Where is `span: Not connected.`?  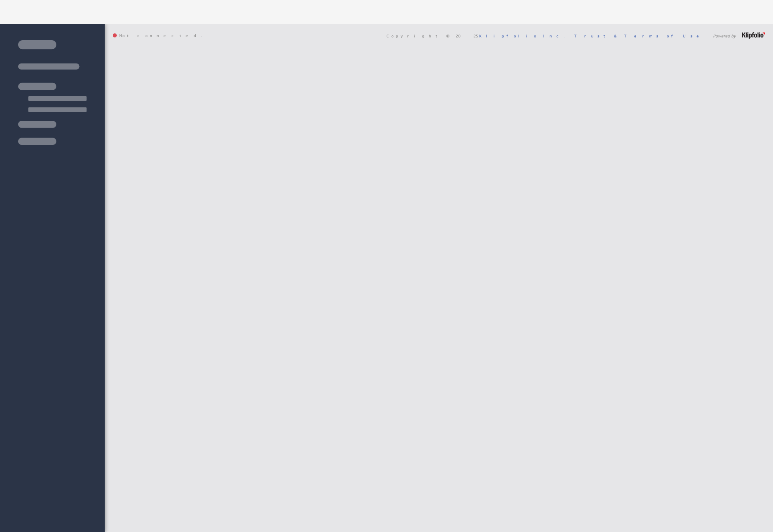 span: Not connected. is located at coordinates (158, 36).